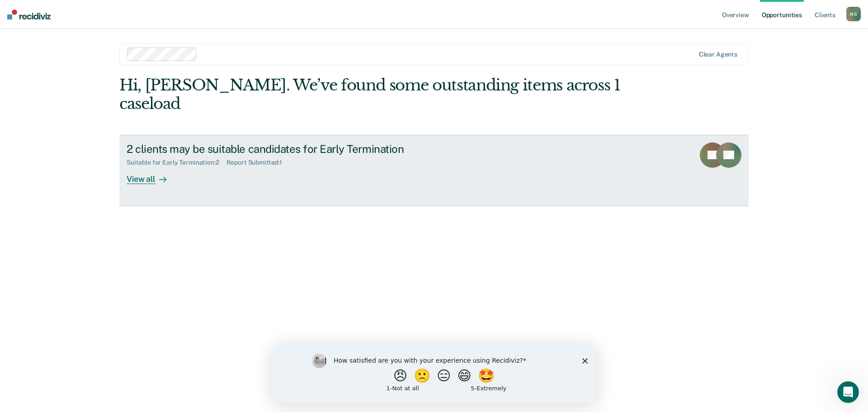 This screenshot has height=412, width=868. I want to click on button: 5, so click(215, 31).